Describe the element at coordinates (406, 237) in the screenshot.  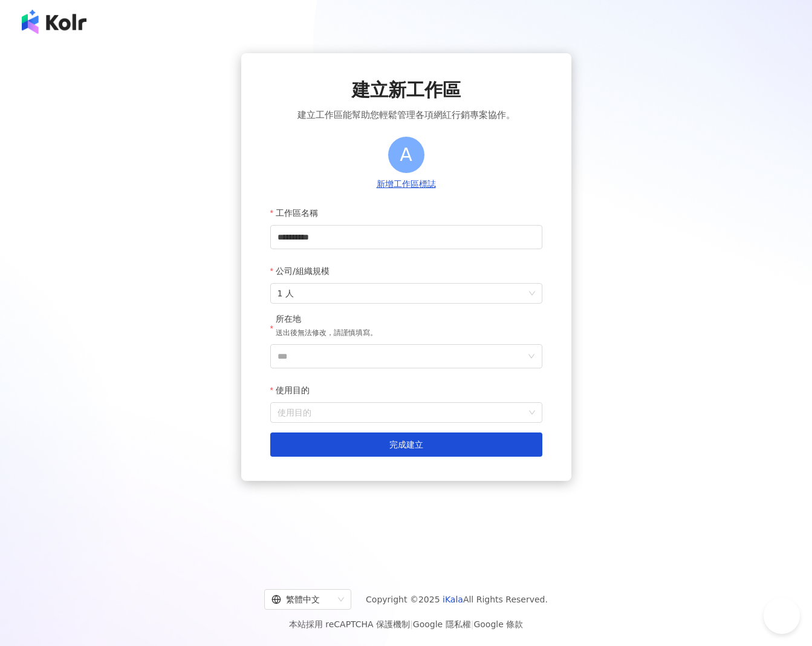
I see `input: 工作區名稱` at that location.